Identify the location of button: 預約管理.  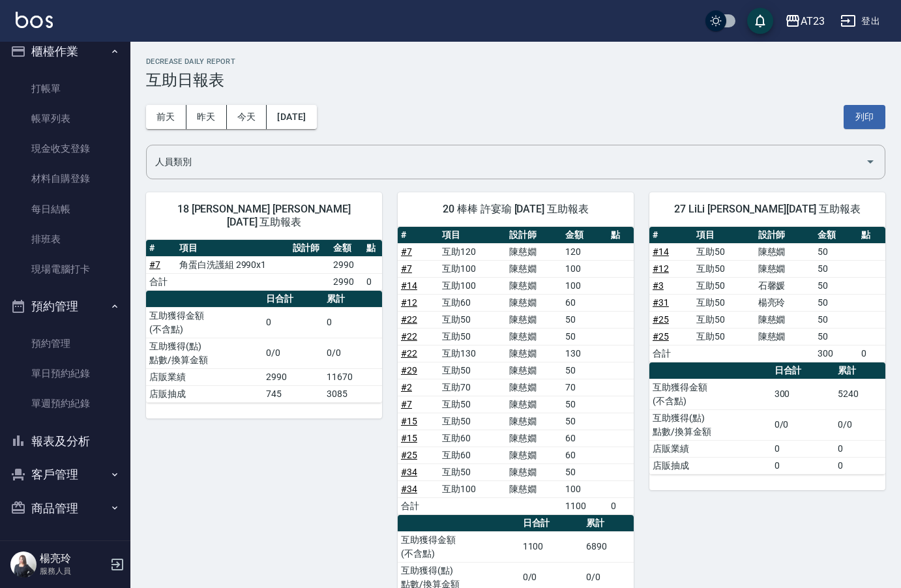
(65, 306).